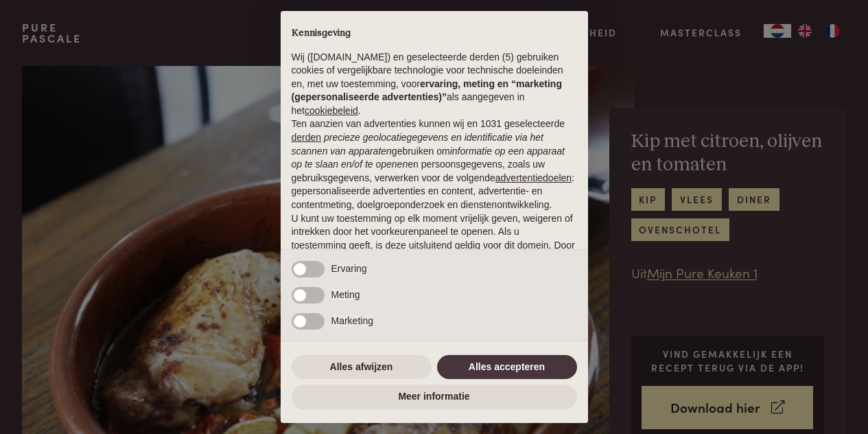 This screenshot has height=434, width=868. I want to click on span: Marketing, so click(352, 321).